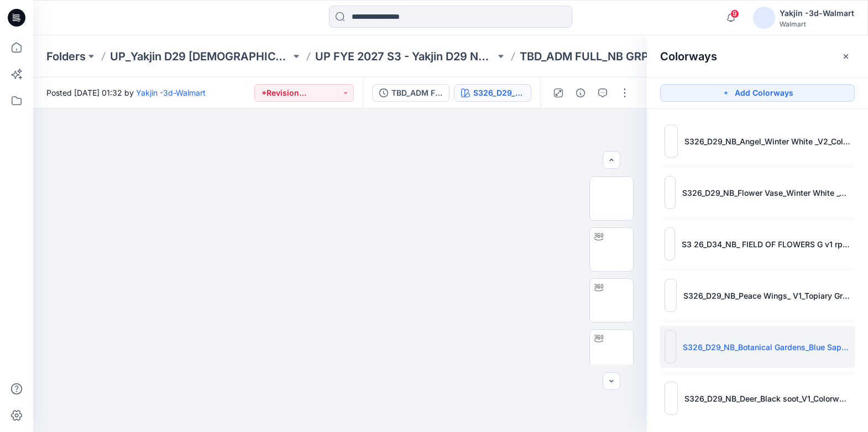  What do you see at coordinates (493, 93) in the screenshot?
I see `button: S326_D29_NB_Botanical Gardens_Blue Sapphire_V1_Colorway 1_Y/S3 26_D34_NB_KNIT STRIPE 1 v1 rpt_CW1...` at bounding box center [493, 93].